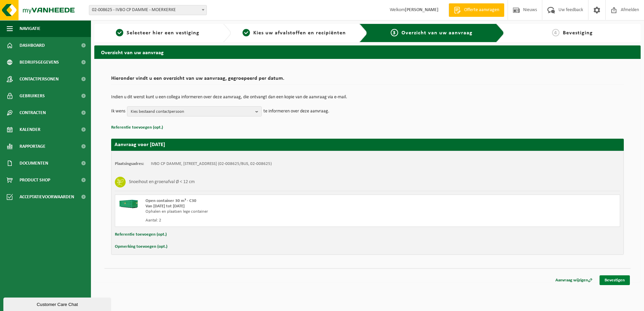 The width and height of the screenshot is (644, 311). Describe the element at coordinates (615, 280) in the screenshot. I see `a: Bevestigen` at that location.